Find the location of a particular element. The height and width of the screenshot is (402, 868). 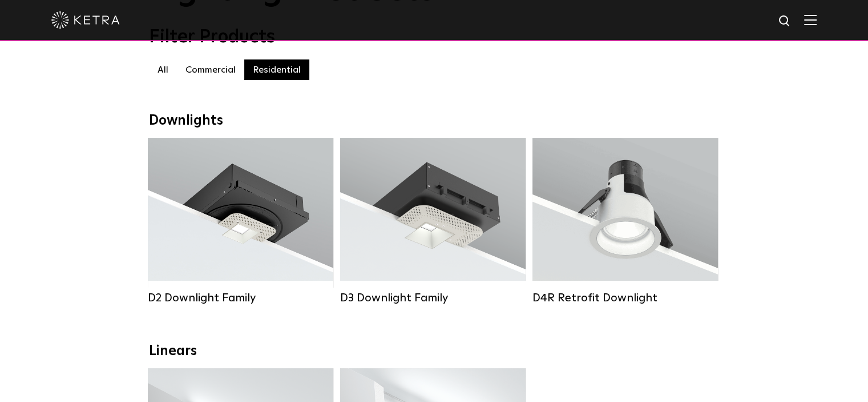

div: Linears is located at coordinates (434, 350).